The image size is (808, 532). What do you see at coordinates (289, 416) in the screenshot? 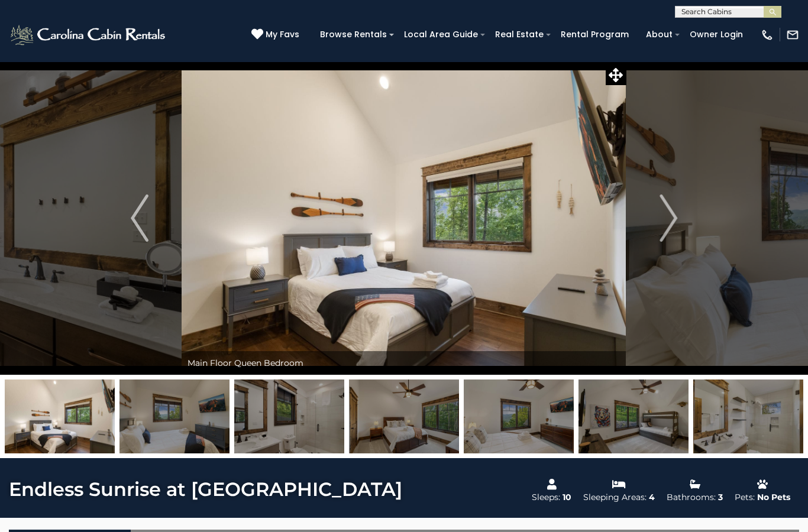
I see `img: 166646396` at bounding box center [289, 416].